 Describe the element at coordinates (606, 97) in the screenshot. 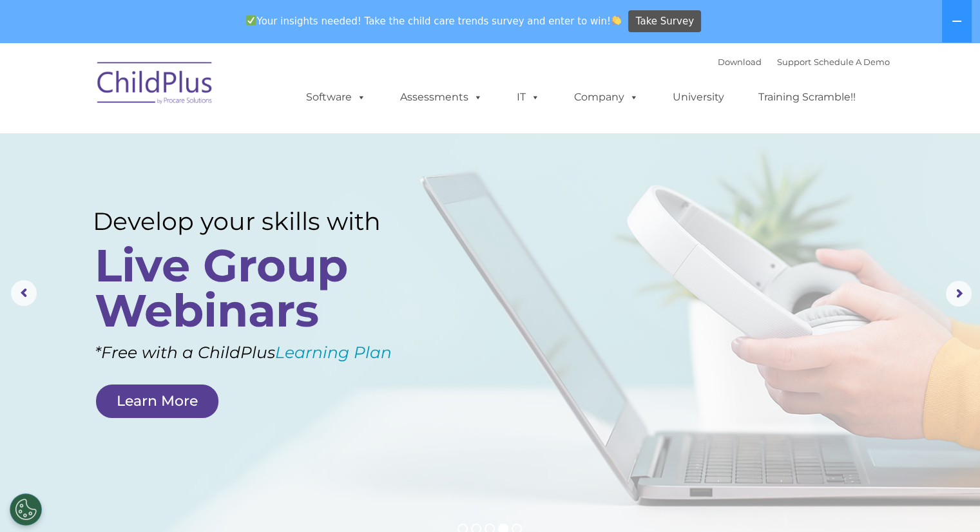

I see `a: Company` at that location.